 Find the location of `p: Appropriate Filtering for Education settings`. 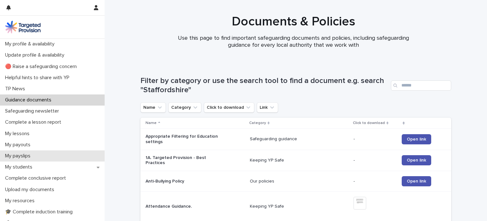

p: Appropriate Filtering for Education settings is located at coordinates (185, 139).